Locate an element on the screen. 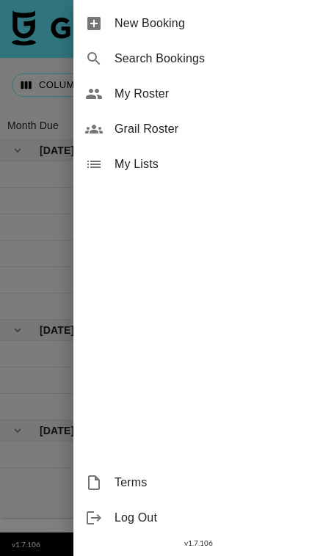  span: My Roster is located at coordinates (213, 94).